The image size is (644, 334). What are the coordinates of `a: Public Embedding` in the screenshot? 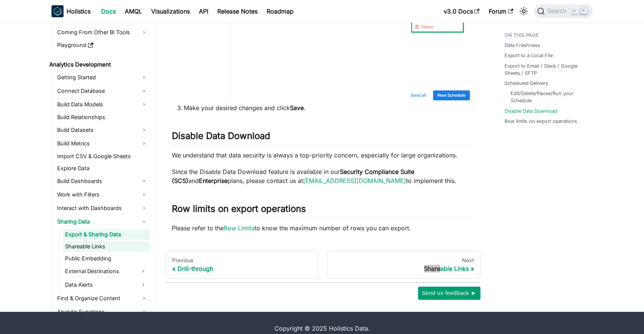 It's located at (106, 259).